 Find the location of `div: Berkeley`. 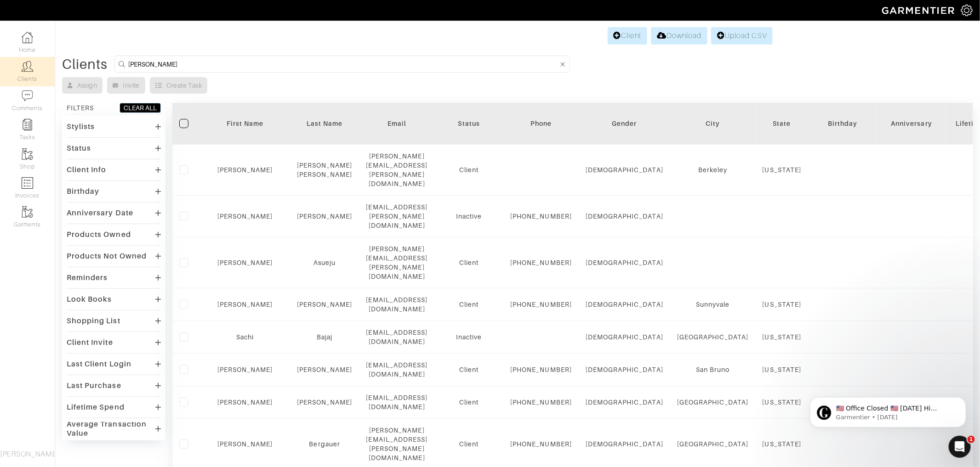

div: Berkeley is located at coordinates (712, 170).